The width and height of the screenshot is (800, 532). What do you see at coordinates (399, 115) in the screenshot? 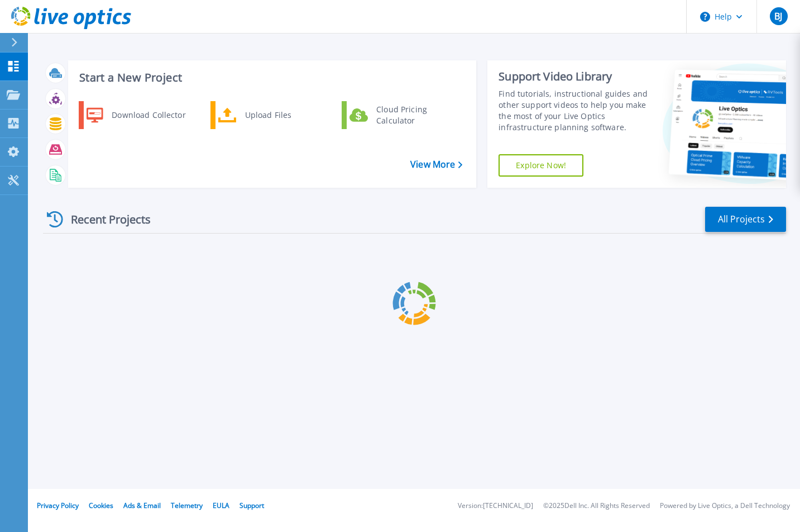
I see `a: Cloud Pricing Calculator` at bounding box center [399, 115].